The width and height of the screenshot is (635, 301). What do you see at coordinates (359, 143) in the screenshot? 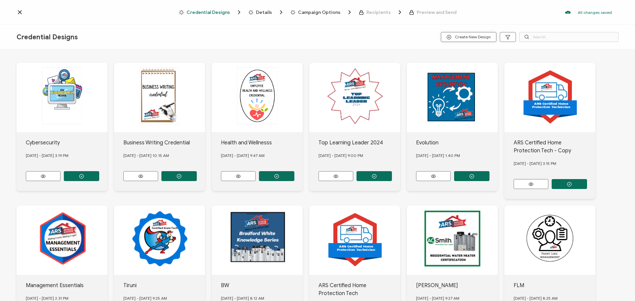
I see `div: Top Learning Leader 2024` at bounding box center [359, 143].